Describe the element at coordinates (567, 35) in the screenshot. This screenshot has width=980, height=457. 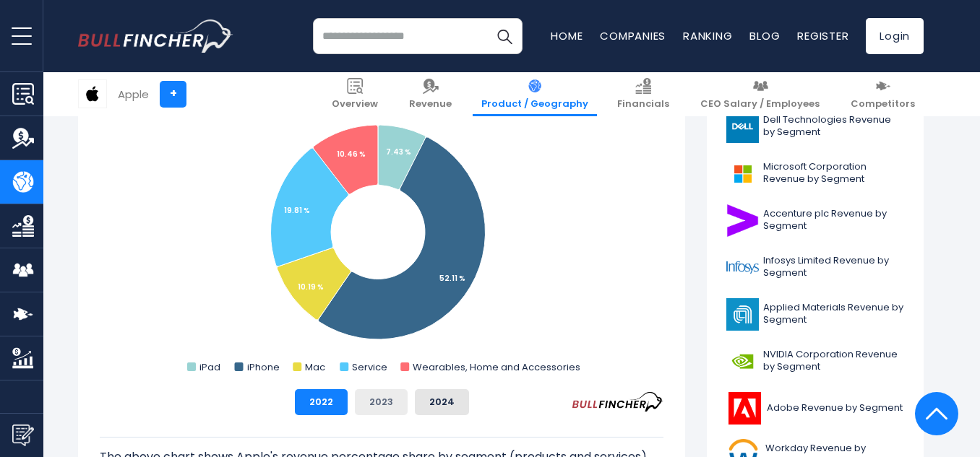
I see `a: Home` at that location.